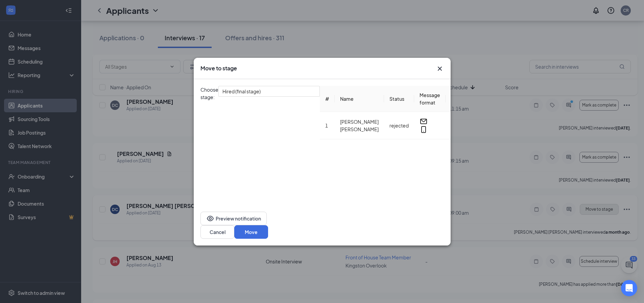 This screenshot has width=644, height=303. I want to click on th: Status, so click(399, 98).